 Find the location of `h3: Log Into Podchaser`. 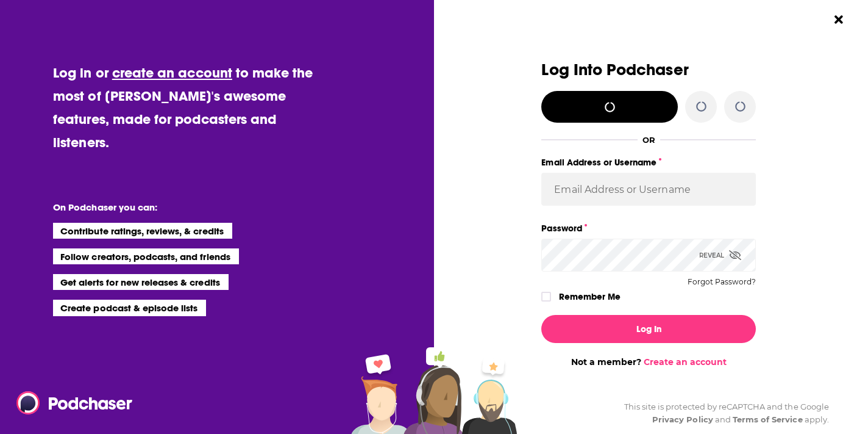

h3: Log Into Podchaser is located at coordinates (648, 69).